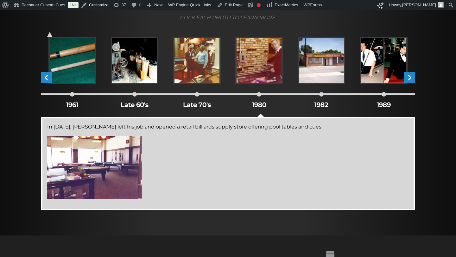  Describe the element at coordinates (259, 99) in the screenshot. I see `div: 1980` at that location.